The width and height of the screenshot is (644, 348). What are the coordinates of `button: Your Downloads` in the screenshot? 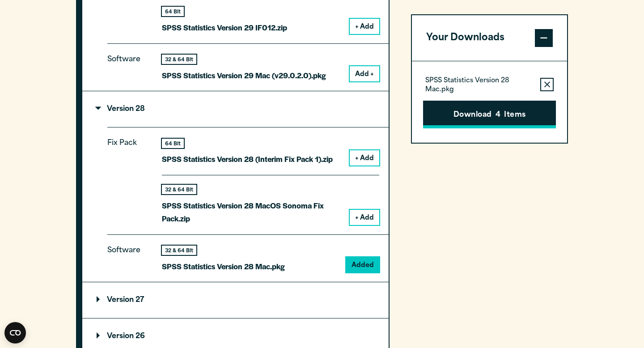 It's located at (490, 38).